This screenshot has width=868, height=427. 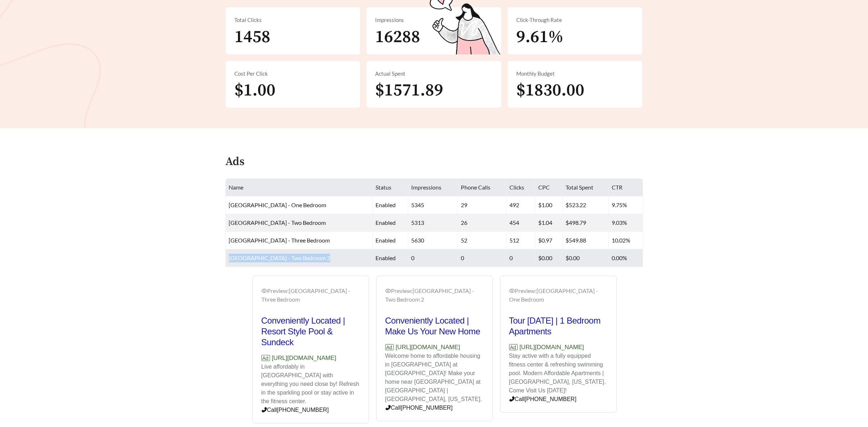 I want to click on td: 512, so click(x=520, y=240).